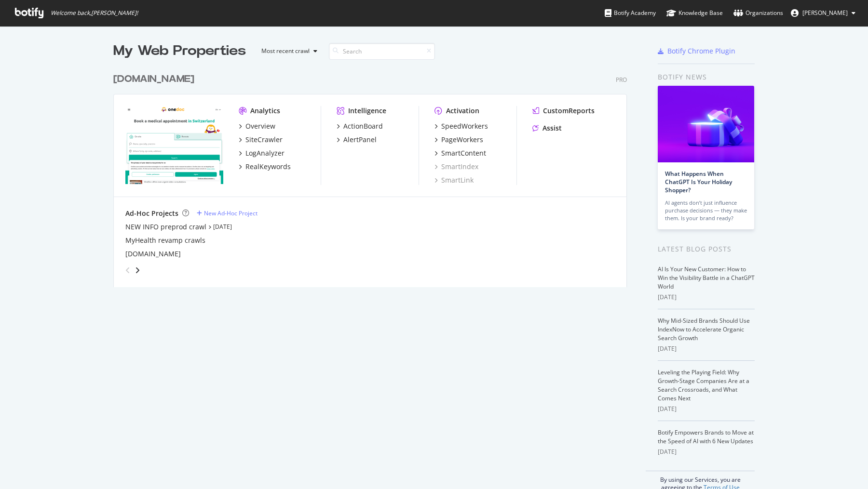 This screenshot has width=868, height=489. Describe the element at coordinates (706, 249) in the screenshot. I see `div: Latest Blog Posts` at that location.